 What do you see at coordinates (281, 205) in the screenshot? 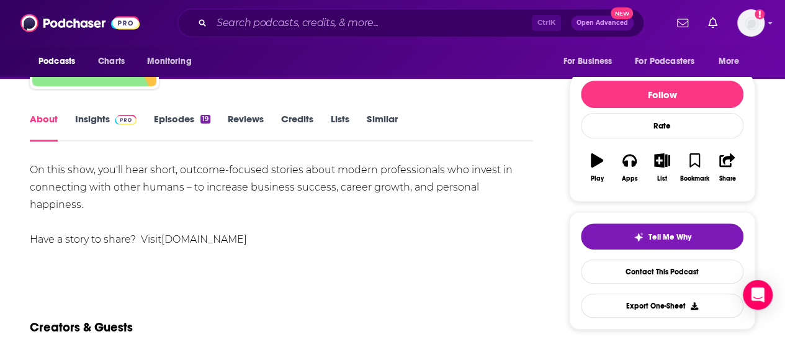
I see `div: On this show, you'll hear short, outcome-focused stories about modern professionals who invest in...` at bounding box center [281, 205].